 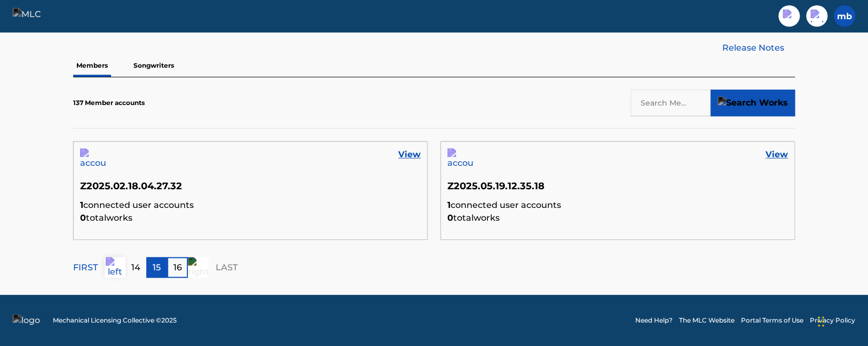 What do you see at coordinates (618, 189) in the screenshot?
I see `h5: Z2025.05.19.12.35.18` at bounding box center [618, 189].